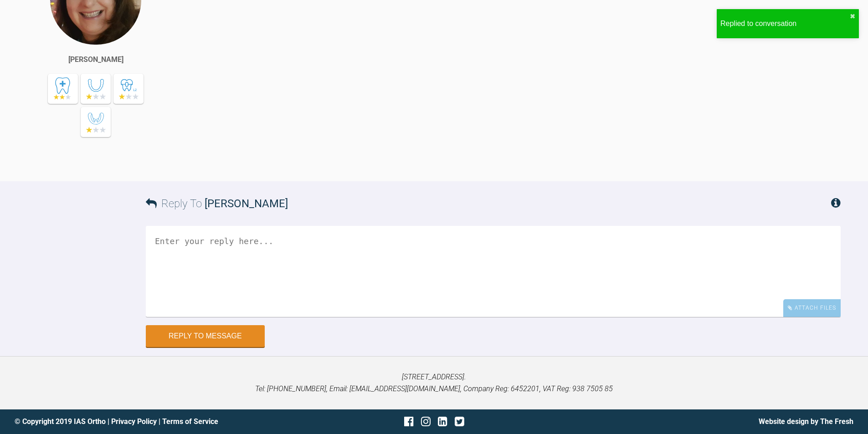 This screenshot has height=434, width=868. What do you see at coordinates (134, 421) in the screenshot?
I see `a: Privacy Policy` at bounding box center [134, 421].